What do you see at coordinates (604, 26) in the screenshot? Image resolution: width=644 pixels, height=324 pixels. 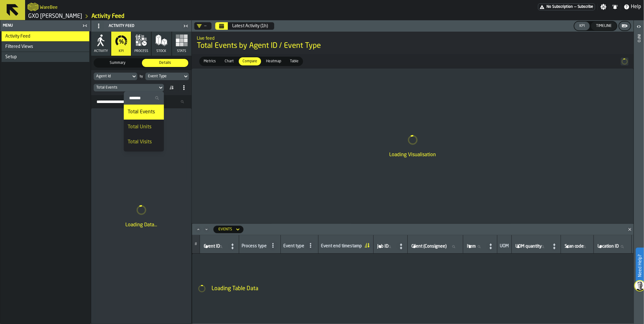 I see `div: Timeline` at bounding box center [604, 26].